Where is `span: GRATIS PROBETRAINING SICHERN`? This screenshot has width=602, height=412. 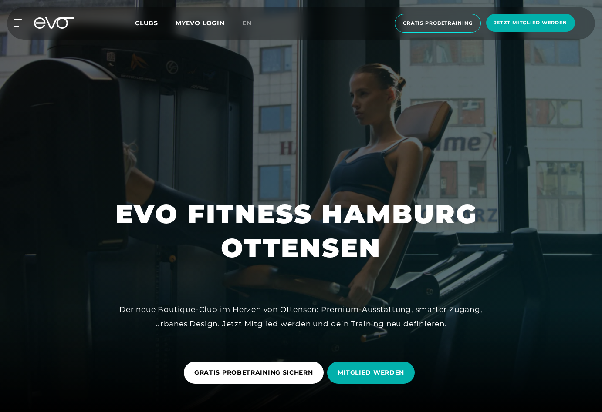
span: GRATIS PROBETRAINING SICHERN is located at coordinates (253, 373).